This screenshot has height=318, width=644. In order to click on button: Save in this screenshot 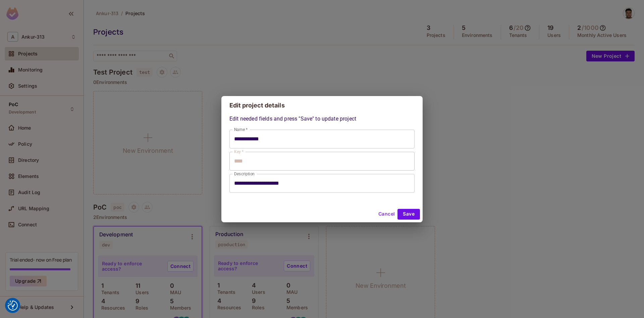, I will do `click(409, 214)`.